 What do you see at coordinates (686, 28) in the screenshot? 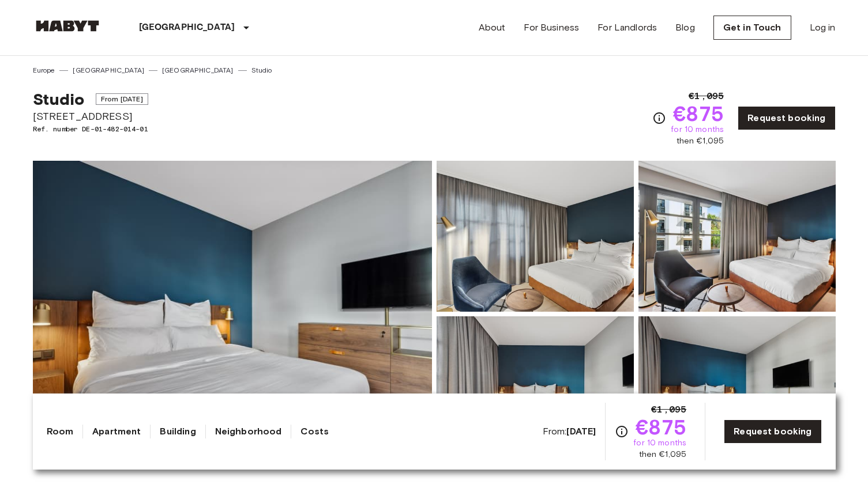
I see `a: Blog` at bounding box center [686, 28].